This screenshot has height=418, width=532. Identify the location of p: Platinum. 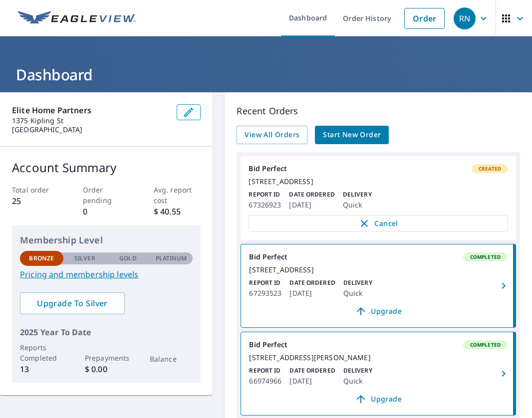
(171, 258).